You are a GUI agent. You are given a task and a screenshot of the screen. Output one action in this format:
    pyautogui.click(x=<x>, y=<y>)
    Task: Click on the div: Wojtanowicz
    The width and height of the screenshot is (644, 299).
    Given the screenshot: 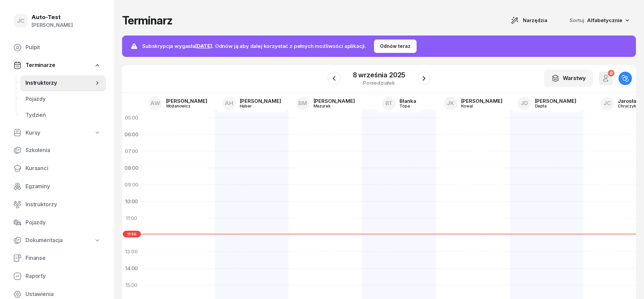 What is the action you would take?
    pyautogui.click(x=182, y=106)
    